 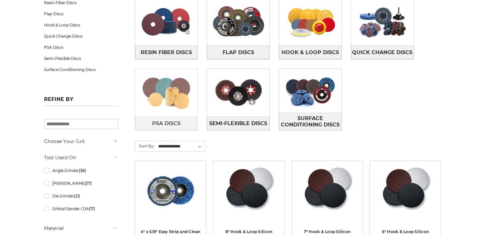 What do you see at coordinates (81, 170) in the screenshot?
I see `a: Angle Grinder` at bounding box center [81, 170].